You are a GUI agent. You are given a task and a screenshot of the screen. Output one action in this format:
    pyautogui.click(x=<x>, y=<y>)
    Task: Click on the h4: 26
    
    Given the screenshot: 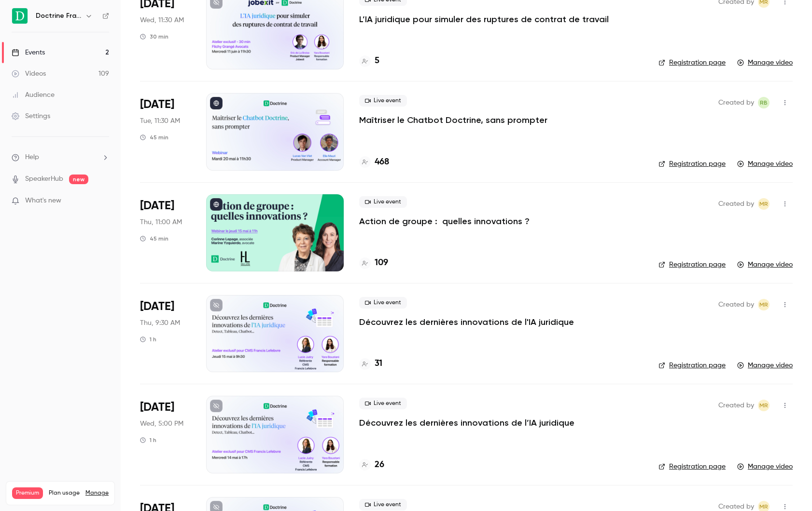 What is the action you would take?
    pyautogui.click(x=379, y=464)
    